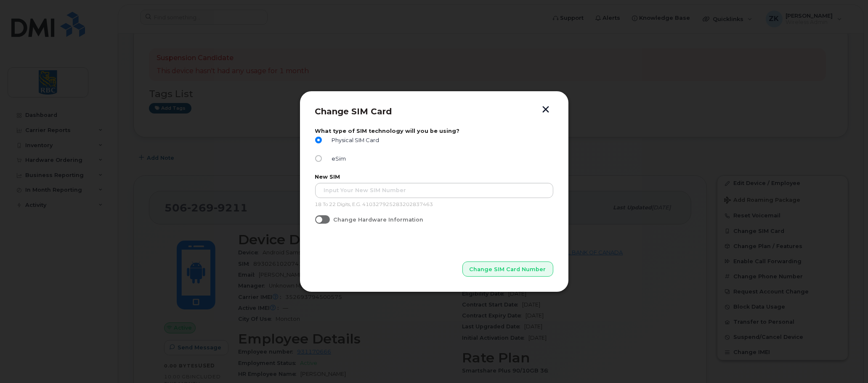 This screenshot has height=383, width=868. What do you see at coordinates (319, 218) in the screenshot?
I see `input: Change Hardware Information` at bounding box center [319, 218].